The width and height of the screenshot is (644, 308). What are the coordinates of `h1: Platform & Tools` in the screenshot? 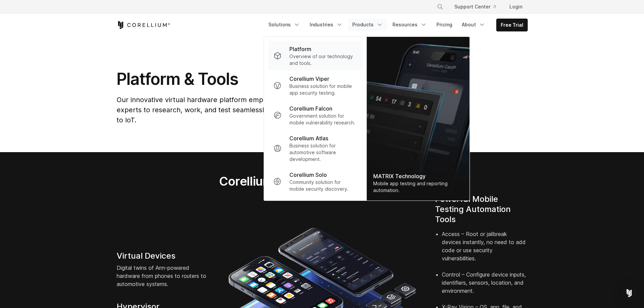 It's located at (251, 79).